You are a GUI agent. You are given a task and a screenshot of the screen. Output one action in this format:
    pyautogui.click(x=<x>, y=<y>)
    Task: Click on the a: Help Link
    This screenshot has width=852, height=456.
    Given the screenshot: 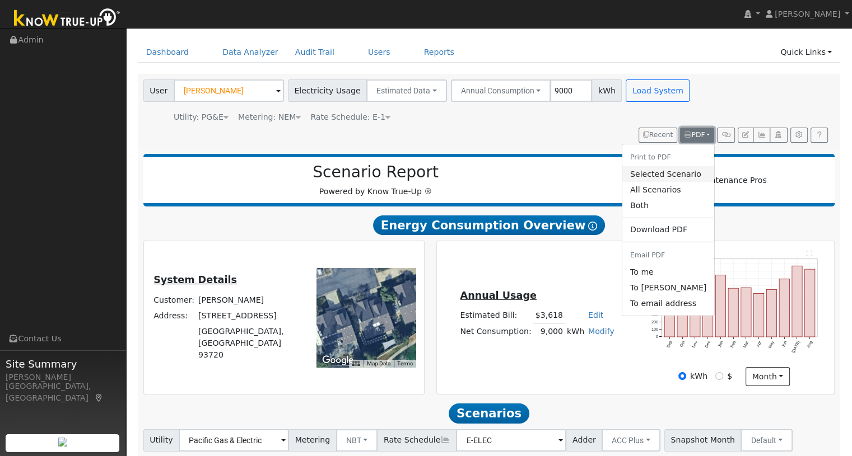 What is the action you would take?
    pyautogui.click(x=819, y=136)
    